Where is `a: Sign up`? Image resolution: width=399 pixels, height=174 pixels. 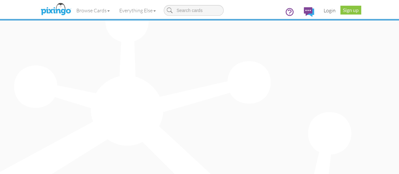 a: Sign up is located at coordinates (351, 10).